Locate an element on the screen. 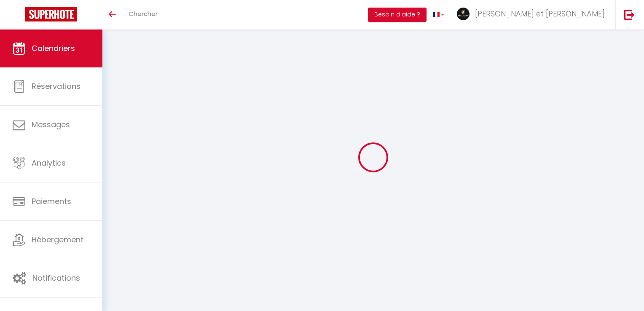 The image size is (644, 311). span: Hébergement is located at coordinates (57, 239).